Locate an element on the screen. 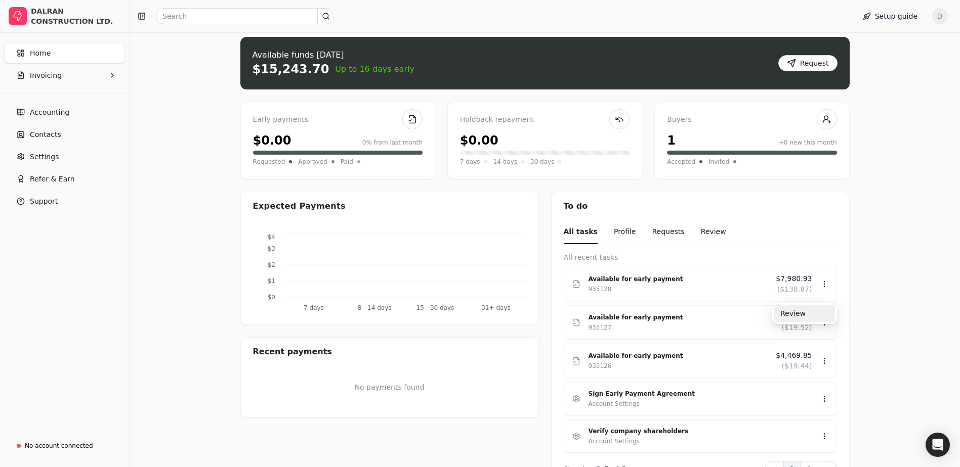 The width and height of the screenshot is (960, 467). button: Request is located at coordinates (807, 63).